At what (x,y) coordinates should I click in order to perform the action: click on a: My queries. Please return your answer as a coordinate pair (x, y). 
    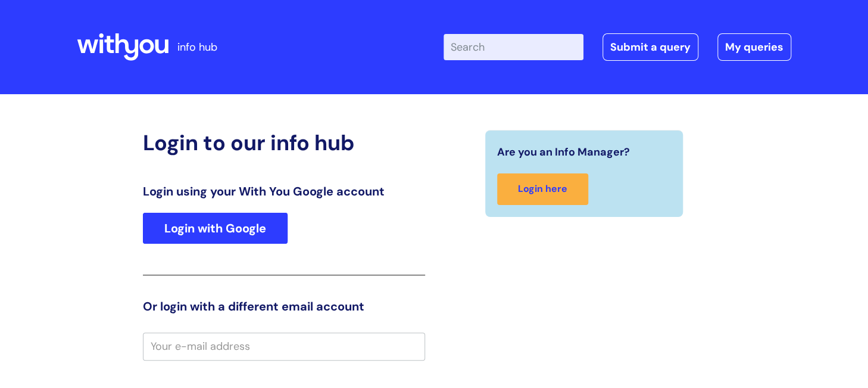
    Looking at the image, I should click on (754, 47).